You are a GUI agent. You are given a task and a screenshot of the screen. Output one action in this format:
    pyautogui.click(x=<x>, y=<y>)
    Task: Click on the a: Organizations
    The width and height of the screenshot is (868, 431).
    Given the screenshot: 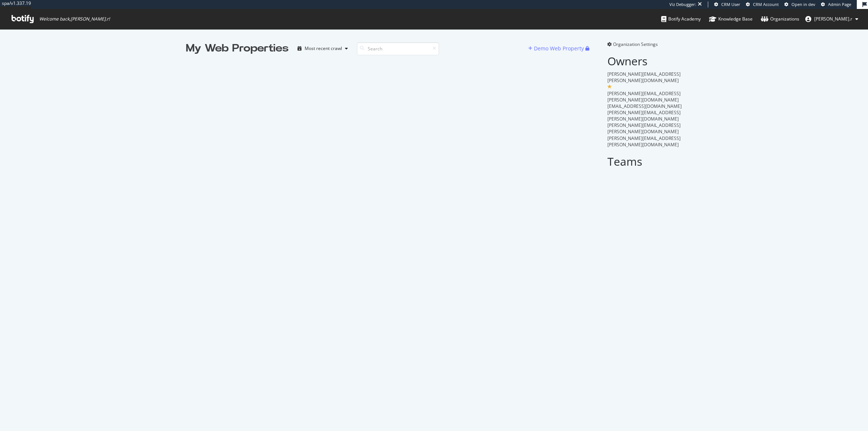 What is the action you would take?
    pyautogui.click(x=780, y=19)
    